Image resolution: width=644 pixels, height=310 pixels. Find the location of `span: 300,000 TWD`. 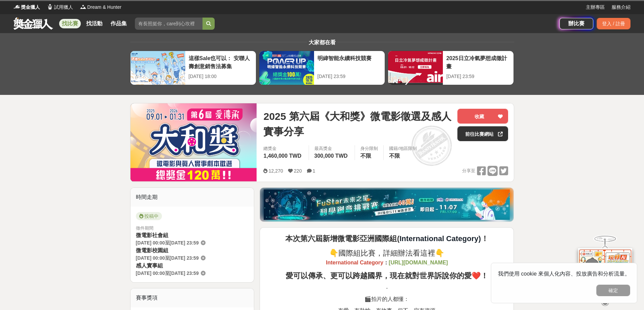

span: 300,000 TWD is located at coordinates (331, 156).